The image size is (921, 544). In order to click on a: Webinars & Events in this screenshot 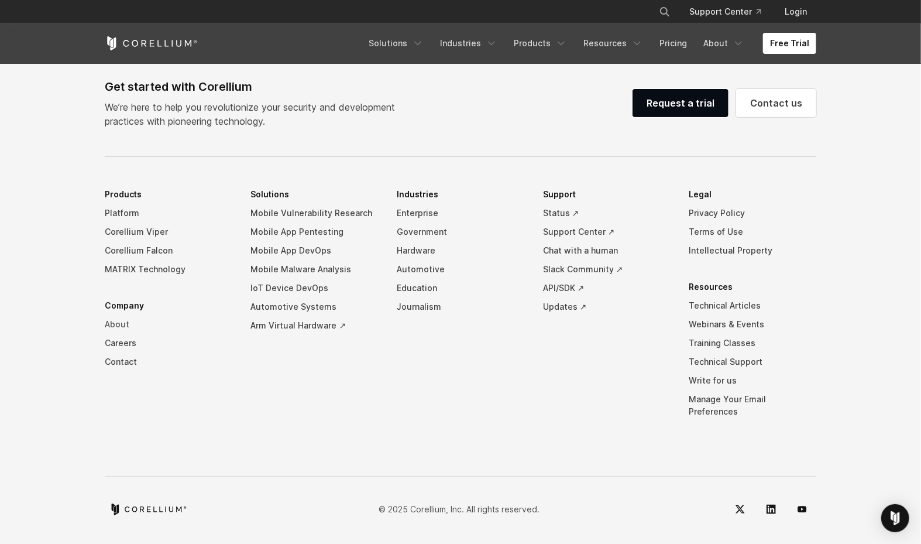, I will do `click(753, 324)`.